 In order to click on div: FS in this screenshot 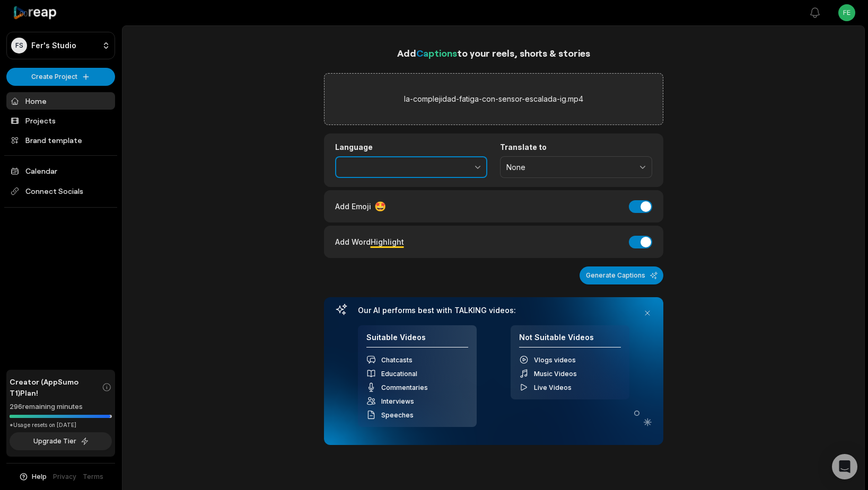, I will do `click(19, 45)`.